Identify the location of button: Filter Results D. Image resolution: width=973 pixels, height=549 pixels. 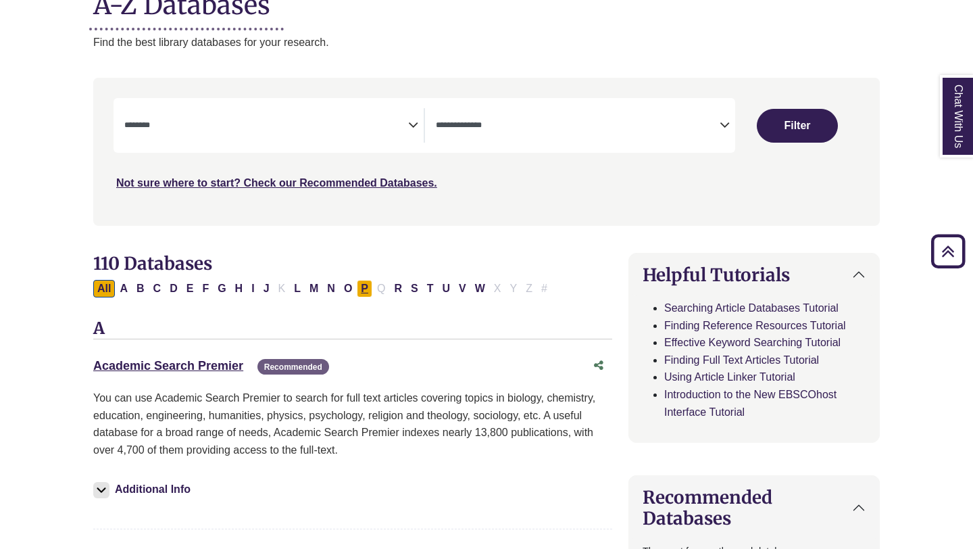
(174, 289).